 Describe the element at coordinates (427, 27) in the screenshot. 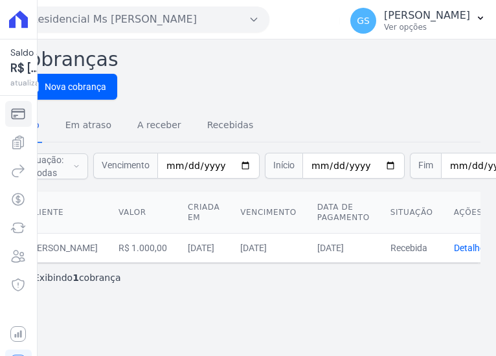

I see `p: Ver opções` at that location.